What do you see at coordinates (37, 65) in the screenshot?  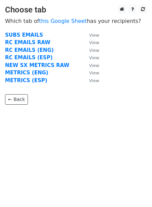 I see `strong: NEW SX METRICS RAW` at bounding box center [37, 65].